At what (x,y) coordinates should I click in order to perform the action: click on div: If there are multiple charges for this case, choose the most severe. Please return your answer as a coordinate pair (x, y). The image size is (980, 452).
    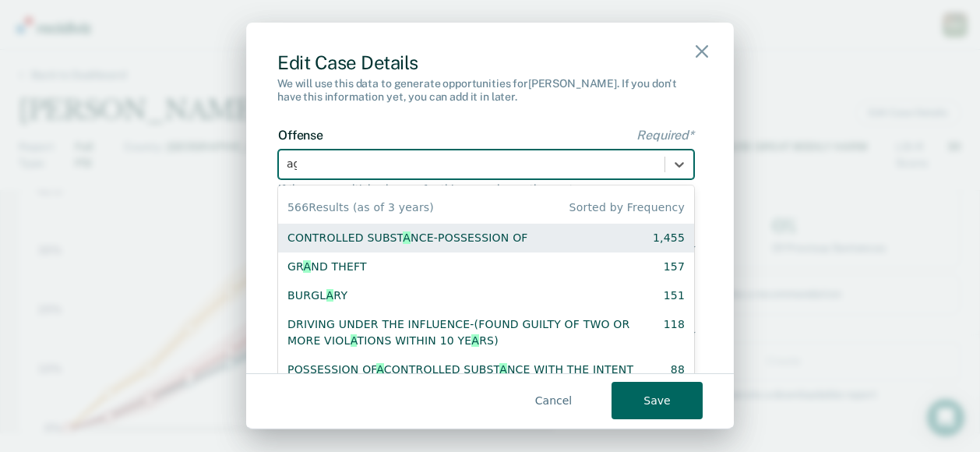
    Looking at the image, I should click on (486, 188).